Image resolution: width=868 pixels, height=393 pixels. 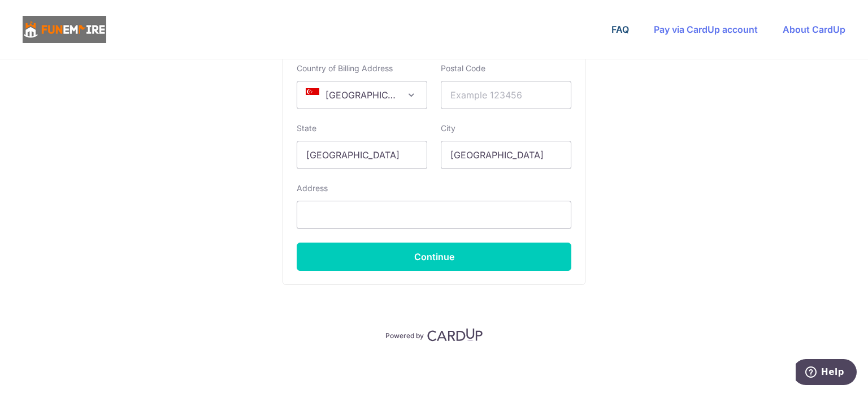 What do you see at coordinates (455, 335) in the screenshot?
I see `img: CardUp` at bounding box center [455, 335].